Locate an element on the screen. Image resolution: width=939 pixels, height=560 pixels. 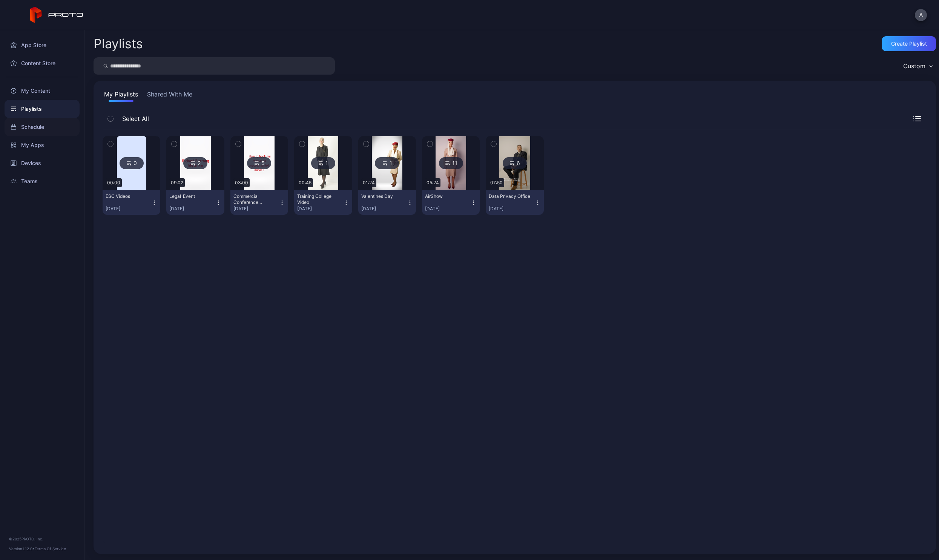
div: My Apps is located at coordinates (42, 145).